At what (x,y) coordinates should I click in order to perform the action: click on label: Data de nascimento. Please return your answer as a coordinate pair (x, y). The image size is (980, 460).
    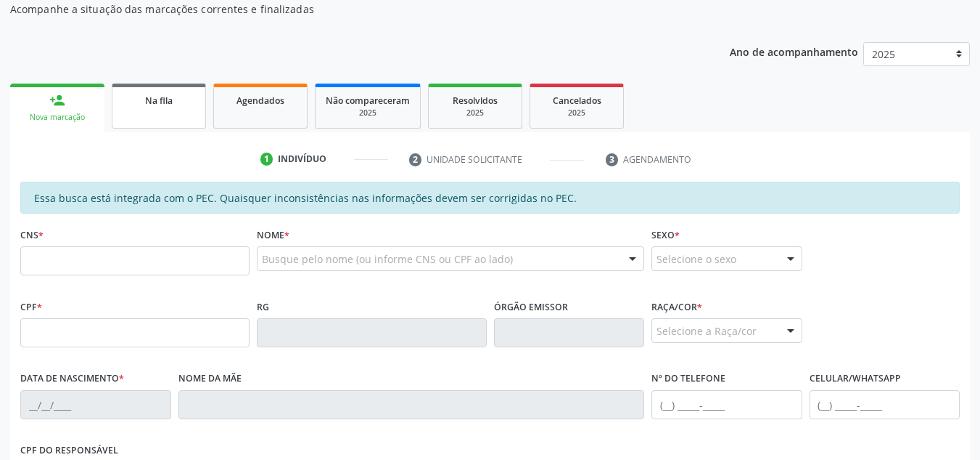
    Looking at the image, I should click on (72, 378).